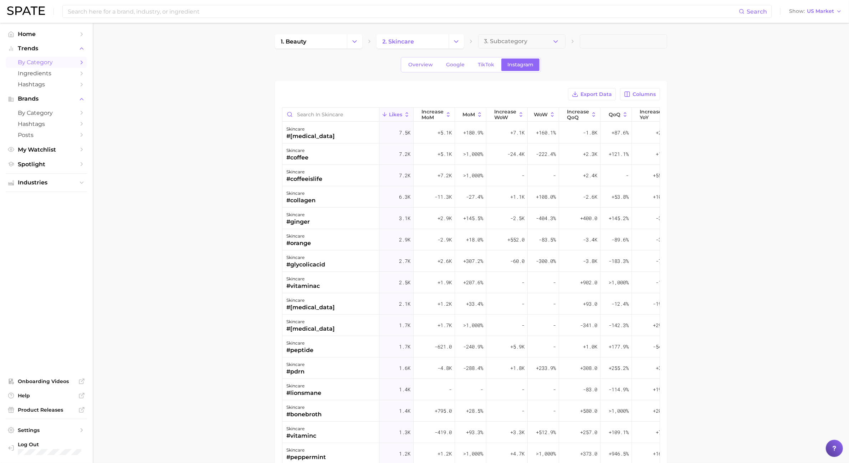  What do you see at coordinates (473, 346) in the screenshot?
I see `span: -240.9%` at bounding box center [473, 346].